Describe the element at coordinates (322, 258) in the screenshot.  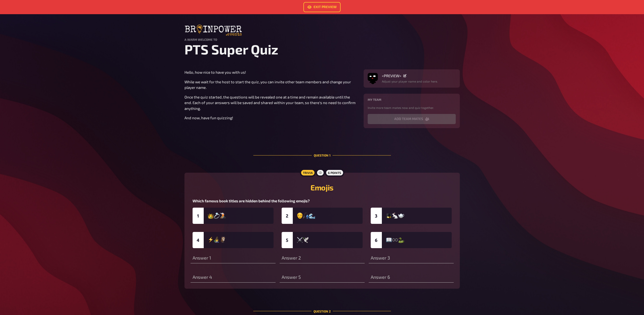
I see `input: Answer 2` at that location.